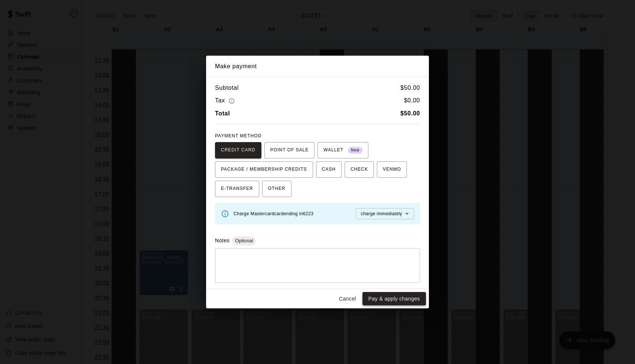 This screenshot has width=635, height=364. I want to click on span: E-TRANSFER, so click(237, 189).